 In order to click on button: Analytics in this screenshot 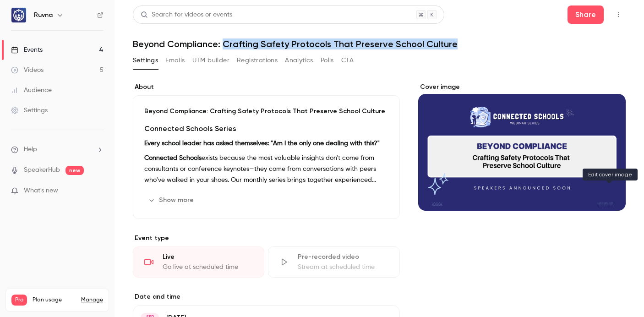, I will do `click(299, 60)`.